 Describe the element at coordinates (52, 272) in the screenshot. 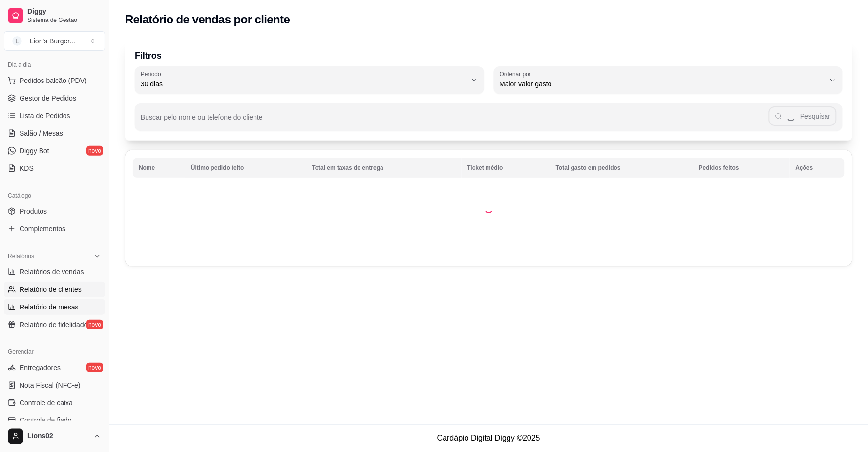

I see `span: Relatórios de vendas` at that location.